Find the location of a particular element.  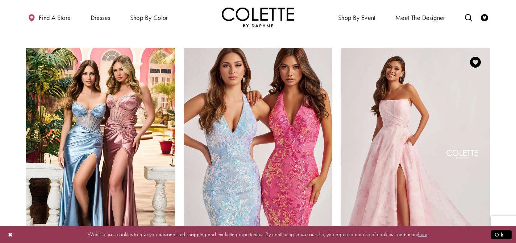

a: Check Wishlist is located at coordinates (484, 17).